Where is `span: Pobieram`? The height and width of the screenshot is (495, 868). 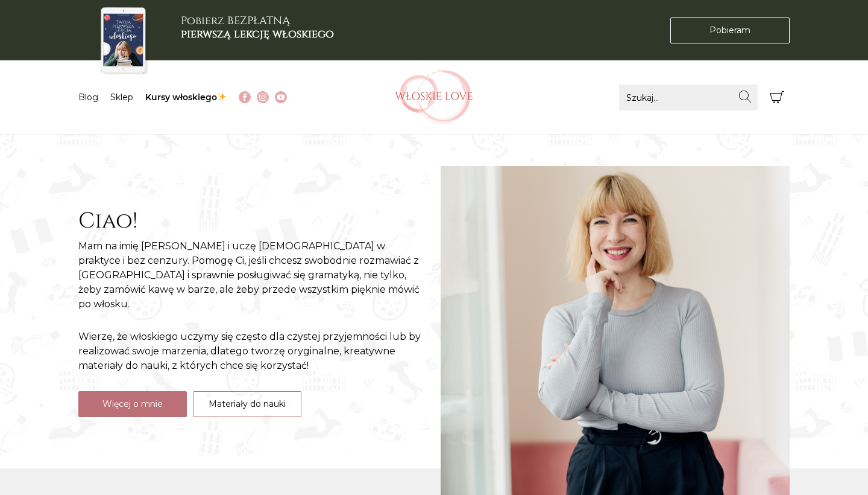
span: Pobieram is located at coordinates (730, 30).